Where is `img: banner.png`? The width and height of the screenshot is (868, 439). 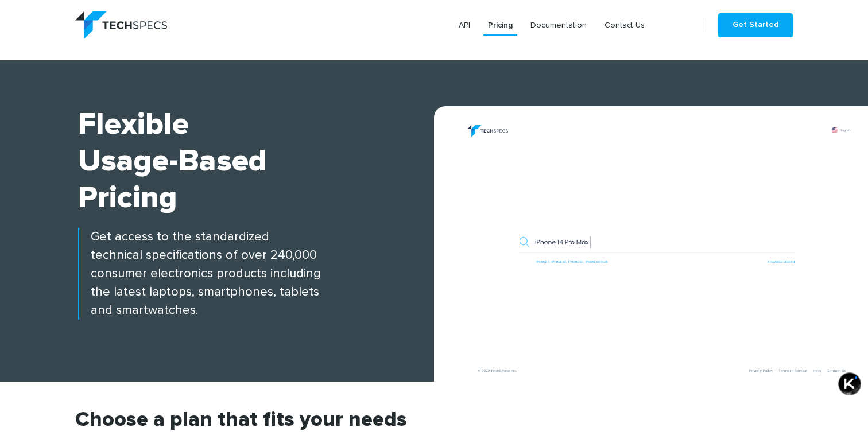
img: banner.png is located at coordinates (657, 250).